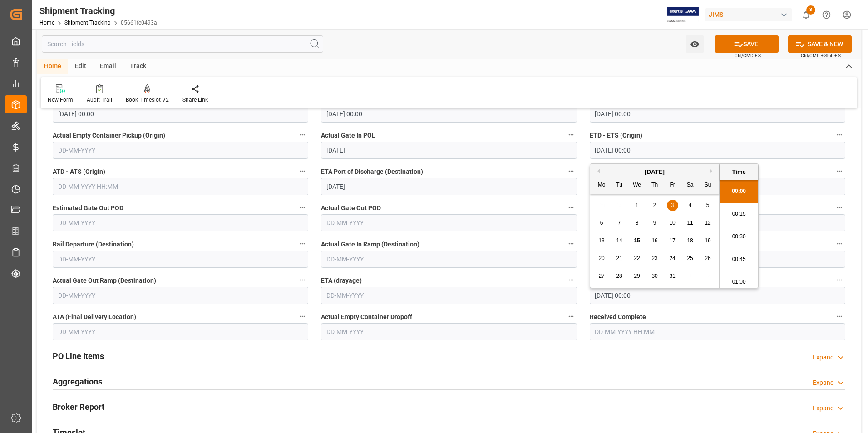  Describe the element at coordinates (108, 67) in the screenshot. I see `div: Email` at that location.